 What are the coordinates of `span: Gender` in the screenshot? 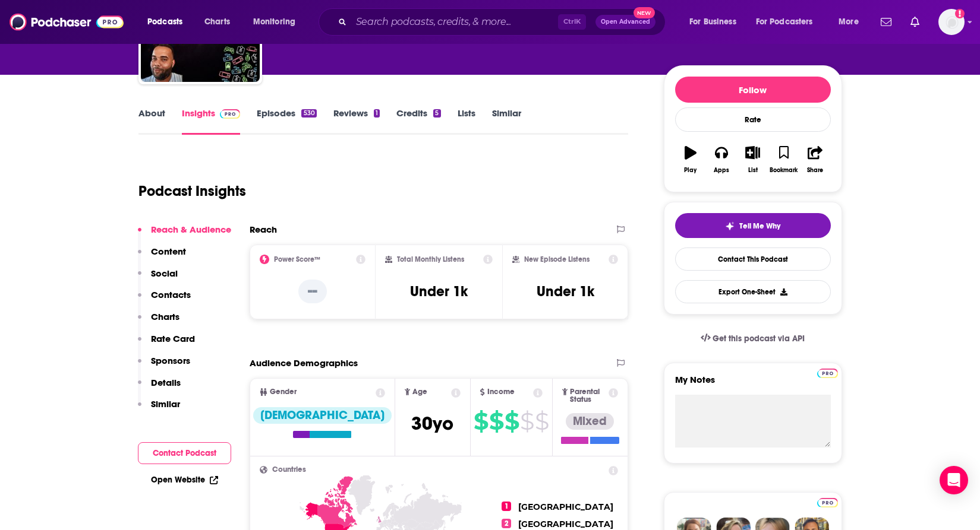 It's located at (283, 392).